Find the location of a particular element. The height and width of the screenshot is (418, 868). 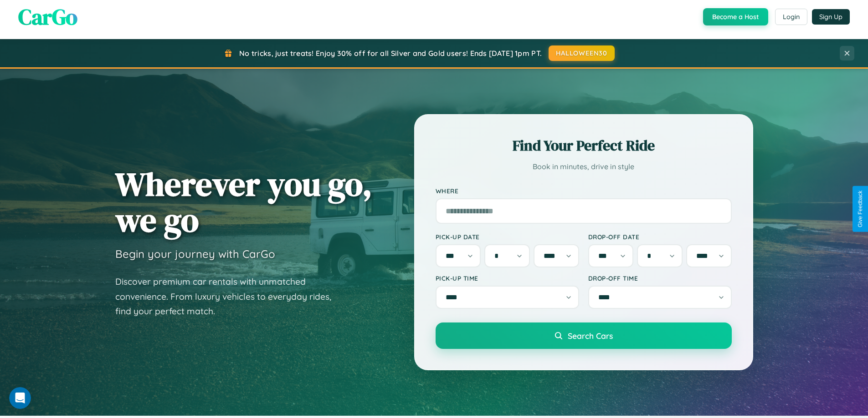

label: Pick-up Date is located at coordinates (507, 237).